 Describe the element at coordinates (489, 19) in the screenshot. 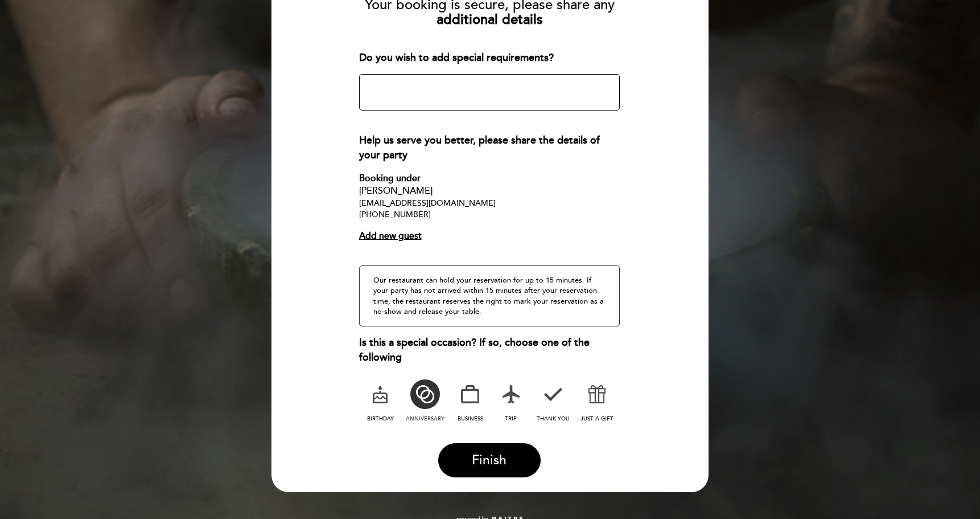

I see `b: additional details` at that location.